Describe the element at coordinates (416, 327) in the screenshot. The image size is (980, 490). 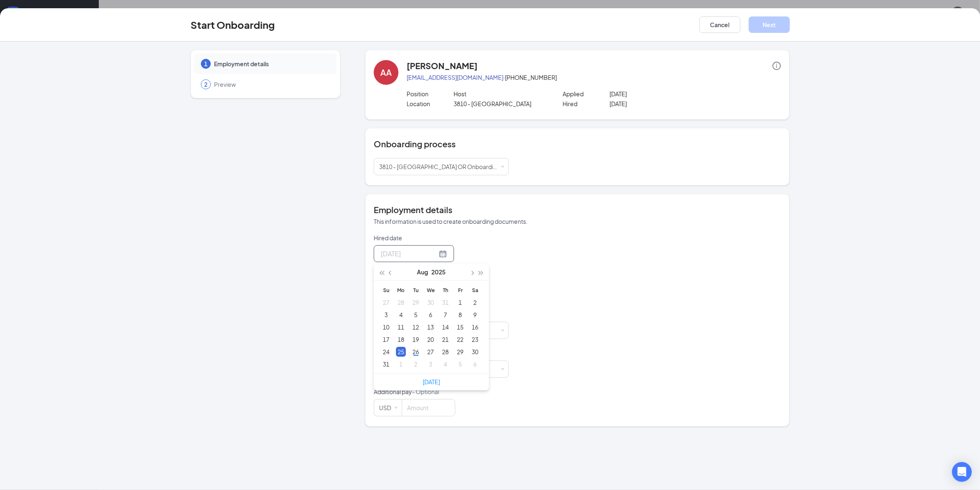
I see `div: 12` at that location.